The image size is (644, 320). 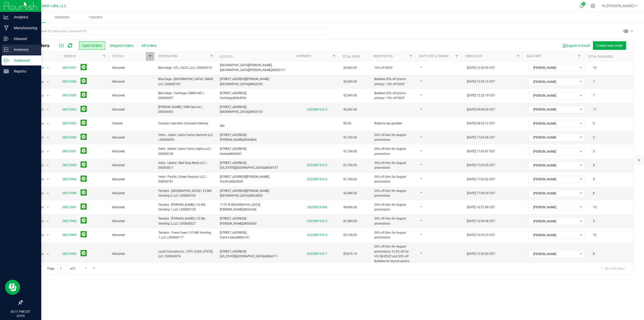 I want to click on div: Manage settings, so click(x=593, y=6).